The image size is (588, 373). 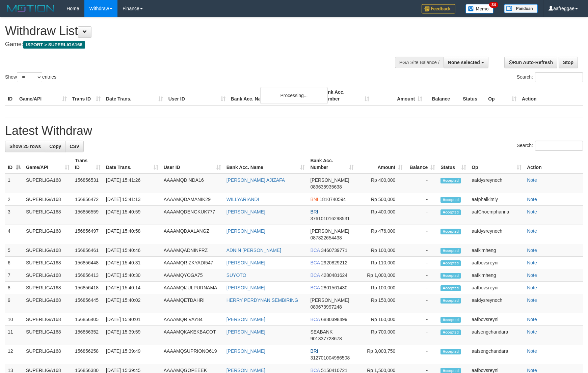 I want to click on span: Copy 1810740594 to clipboard, so click(x=333, y=200).